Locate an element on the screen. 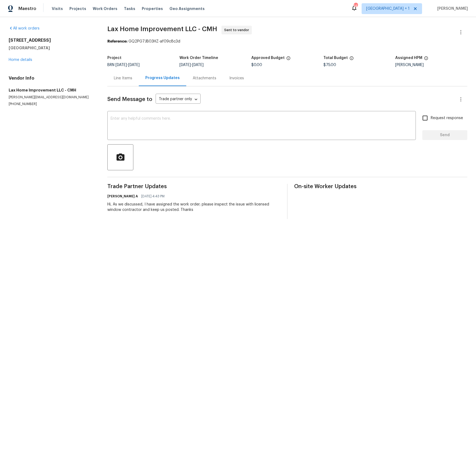  span: Tasks is located at coordinates (130, 9).